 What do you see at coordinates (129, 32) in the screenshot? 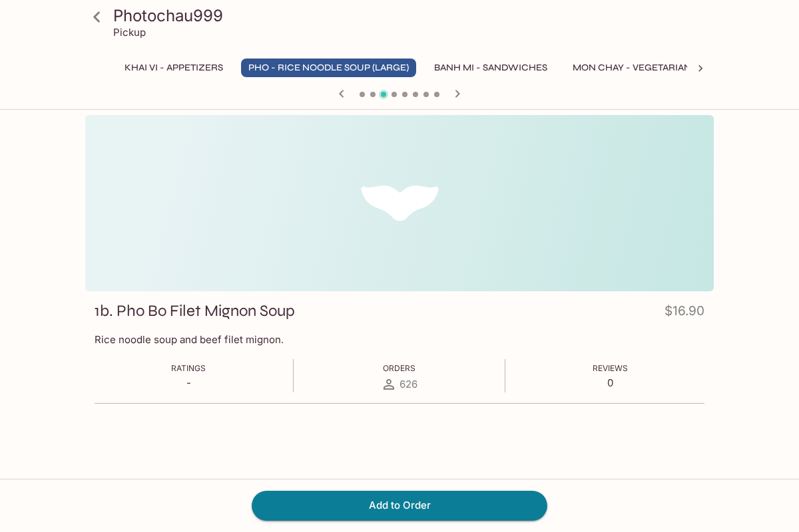
I see `p: Pickup` at bounding box center [129, 32].